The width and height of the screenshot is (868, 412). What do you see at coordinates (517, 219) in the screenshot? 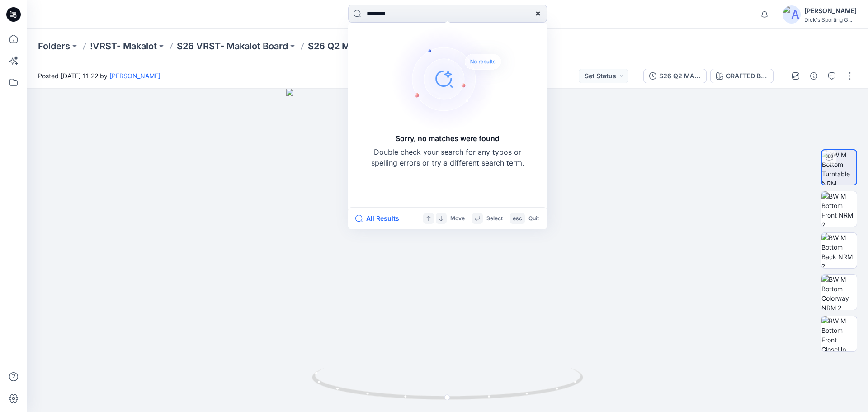
I see `p: esc` at bounding box center [517, 219].